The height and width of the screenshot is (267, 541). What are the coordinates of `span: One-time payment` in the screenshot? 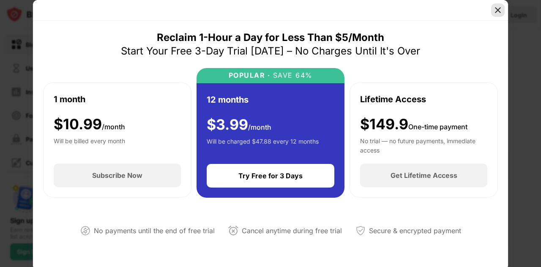 It's located at (438, 127).